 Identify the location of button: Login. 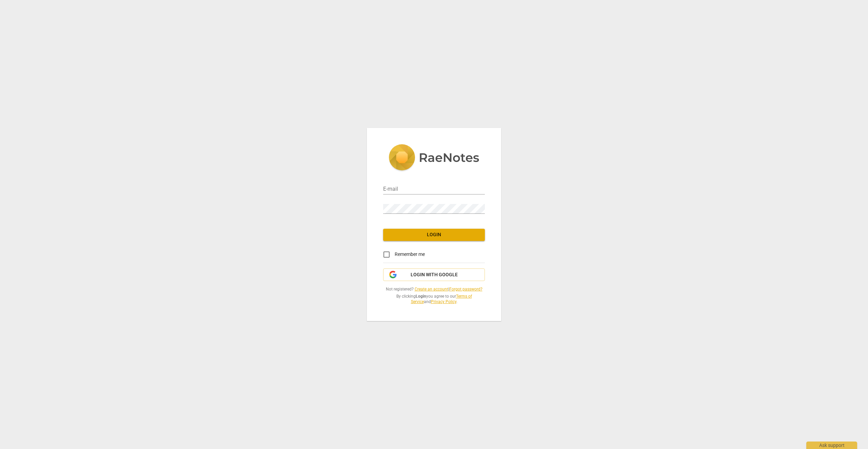
(434, 235).